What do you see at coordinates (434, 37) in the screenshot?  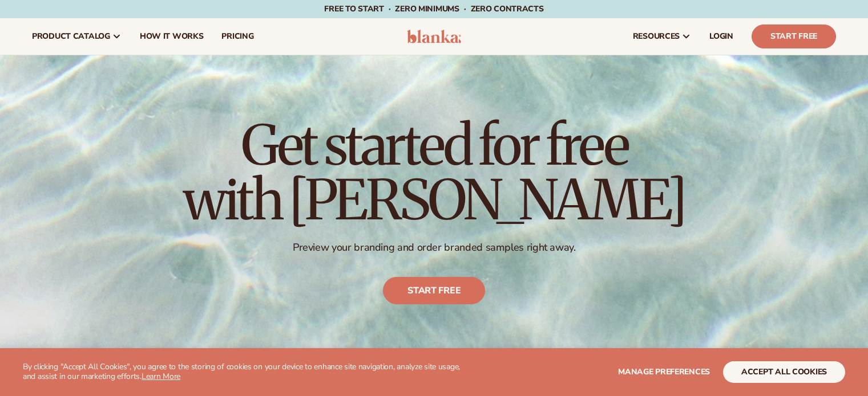 I see `img: logo` at bounding box center [434, 37].